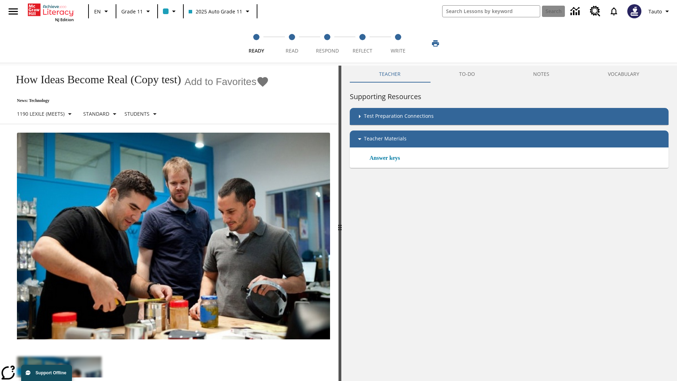 The image size is (677, 381). Describe the element at coordinates (292, 50) in the screenshot. I see `span: Read` at that location.